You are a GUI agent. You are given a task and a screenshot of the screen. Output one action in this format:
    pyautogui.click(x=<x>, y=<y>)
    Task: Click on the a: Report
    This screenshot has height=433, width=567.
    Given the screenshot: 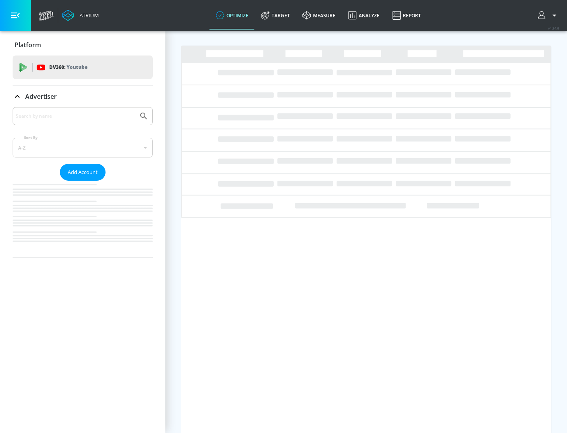 What is the action you would take?
    pyautogui.click(x=406, y=15)
    